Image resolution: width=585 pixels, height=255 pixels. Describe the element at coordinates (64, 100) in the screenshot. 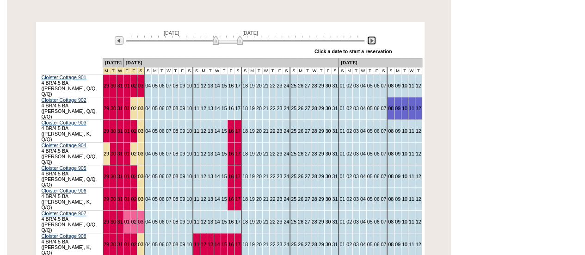

I see `a: Cloister Cottage 902` at that location.